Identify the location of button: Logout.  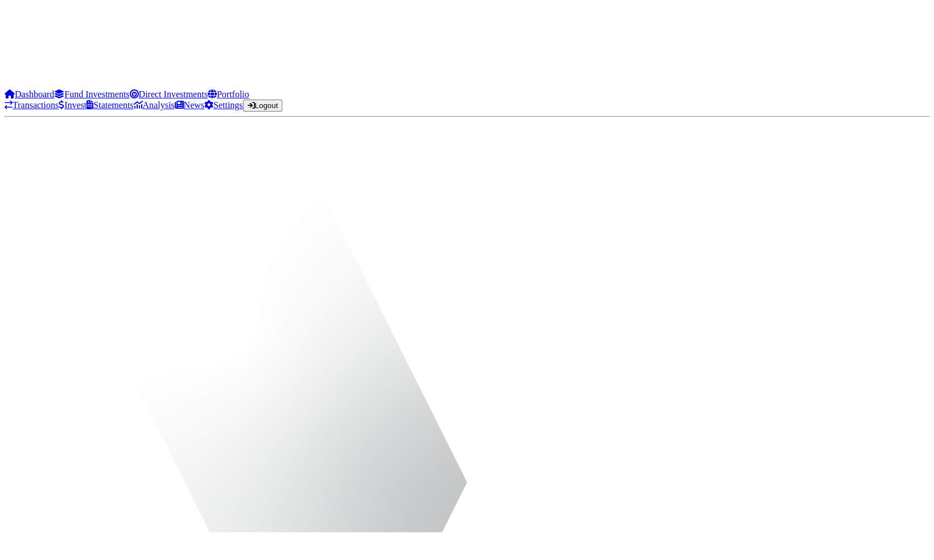
(263, 105).